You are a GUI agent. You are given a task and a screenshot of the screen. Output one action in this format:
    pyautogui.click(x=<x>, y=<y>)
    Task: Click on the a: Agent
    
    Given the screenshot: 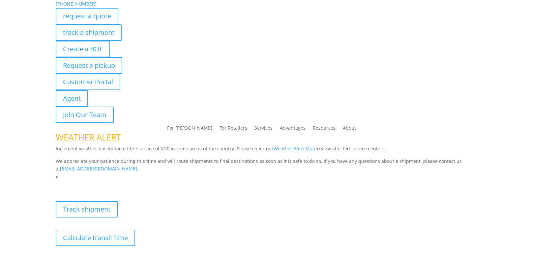 What is the action you would take?
    pyautogui.click(x=72, y=99)
    